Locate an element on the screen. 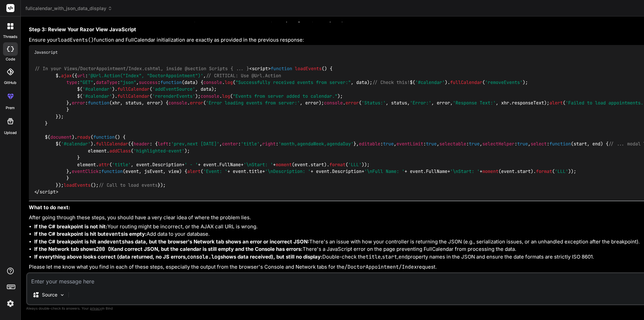  span: // Call to load events is located at coordinates (128, 185).